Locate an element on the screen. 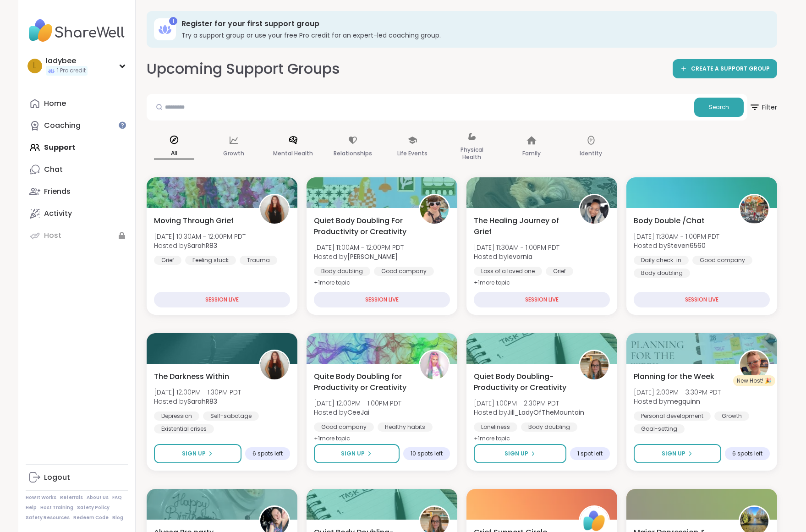 This screenshot has height=532, width=806. div: Logout is located at coordinates (57, 477).